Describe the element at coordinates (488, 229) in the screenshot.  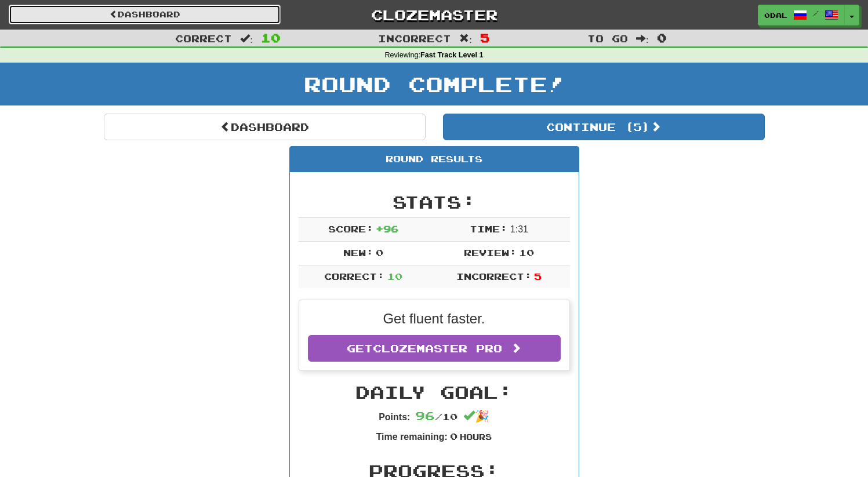
I see `span: Time:` at that location.